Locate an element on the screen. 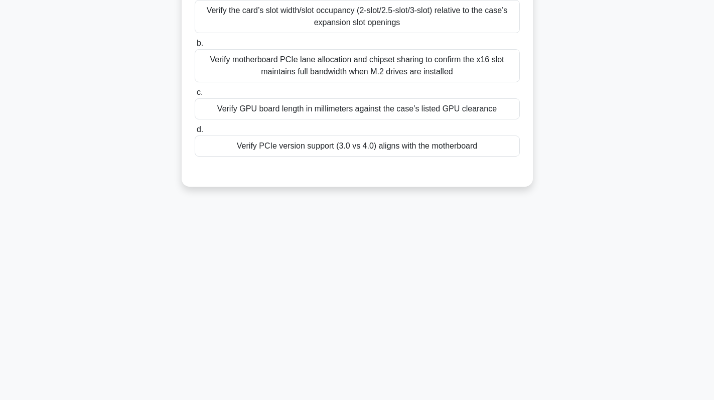 This screenshot has width=714, height=400. div: Verify motherboard PCIe lane allocation and chipset sharing to confirm the x16 slot maintains ful... is located at coordinates (357, 66).